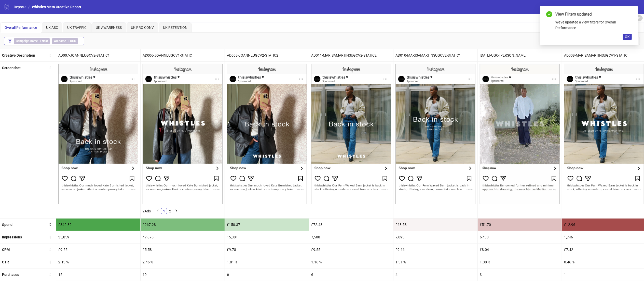 Image resolution: width=644 pixels, height=281 pixels. I want to click on span: sort-descending, so click(50, 224).